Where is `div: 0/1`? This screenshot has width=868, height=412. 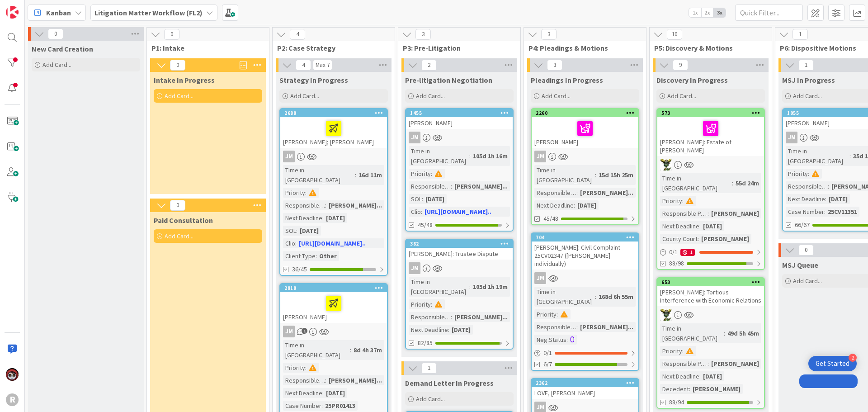
div: 0/1 is located at coordinates (585, 352).